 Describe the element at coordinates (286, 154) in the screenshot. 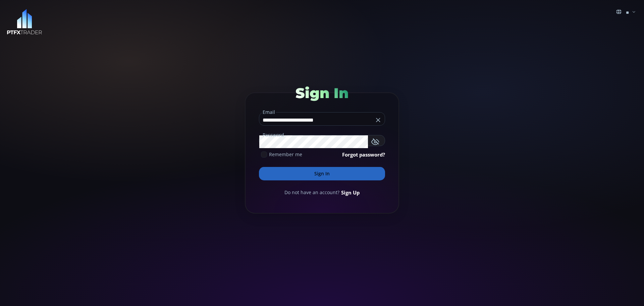

I see `span: Remember me` at that location.